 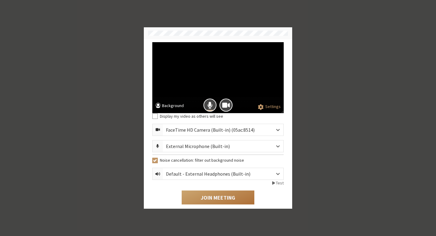 What do you see at coordinates (210, 105) in the screenshot?
I see `button: Mic is on` at bounding box center [210, 105].